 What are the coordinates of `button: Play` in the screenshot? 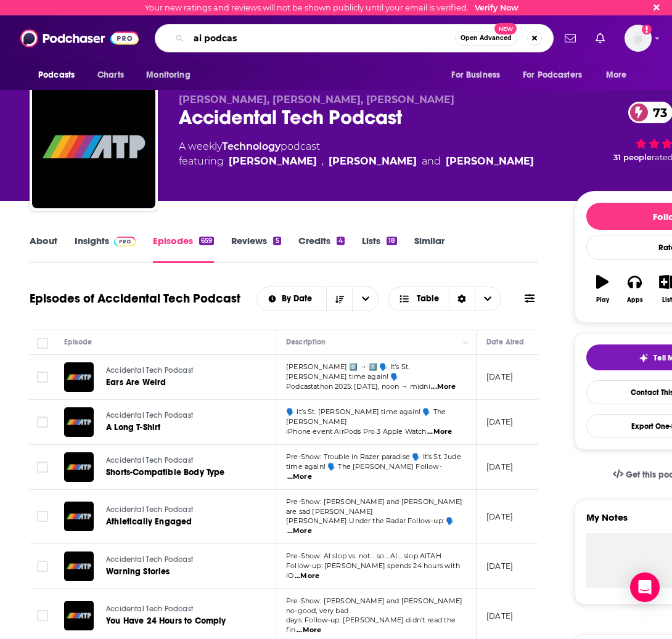 It's located at (602, 289).